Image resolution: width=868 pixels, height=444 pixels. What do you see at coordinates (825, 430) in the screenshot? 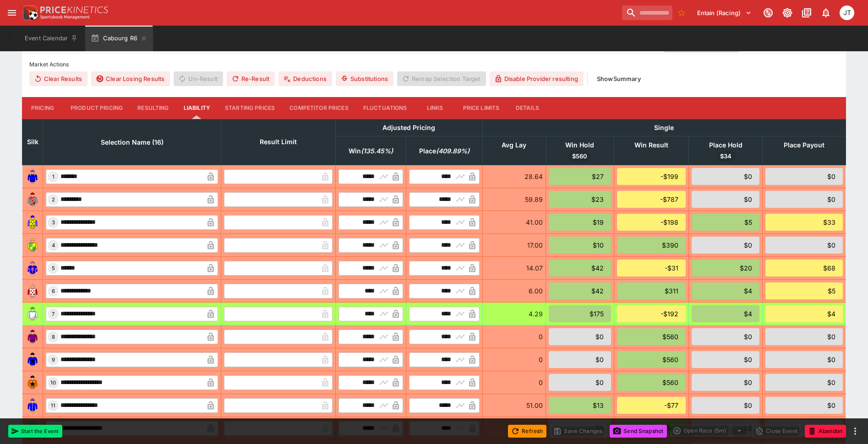
I see `span: Mark an event as closed and abandoned.` at bounding box center [825, 430].